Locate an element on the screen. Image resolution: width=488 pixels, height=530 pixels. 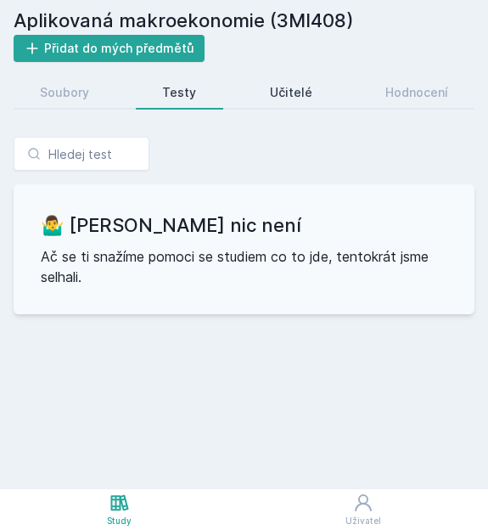
div: Study is located at coordinates (119, 521).